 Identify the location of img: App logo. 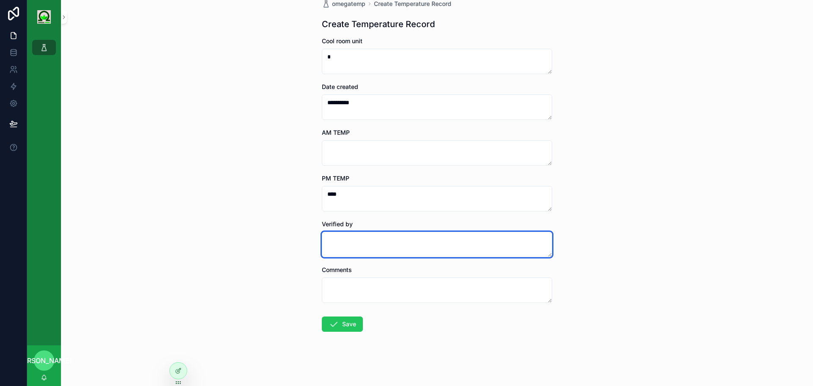
(44, 17).